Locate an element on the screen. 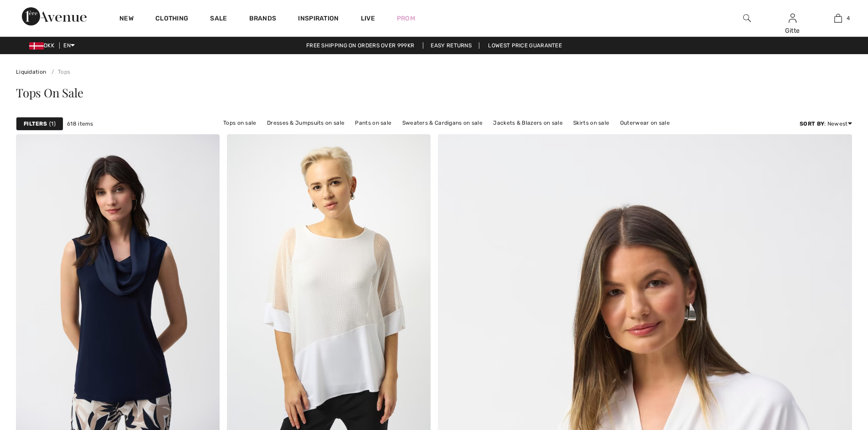 This screenshot has height=430, width=868. span: 4 is located at coordinates (847, 18).